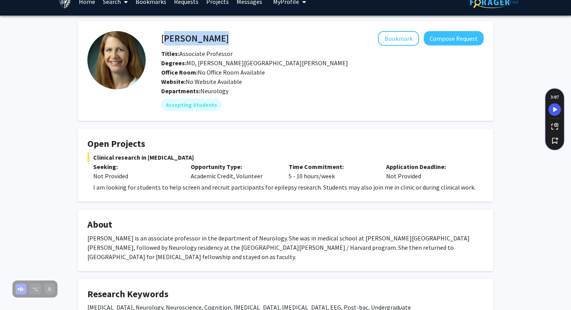  What do you see at coordinates (214, 91) in the screenshot?
I see `span: Neurology` at bounding box center [214, 91].